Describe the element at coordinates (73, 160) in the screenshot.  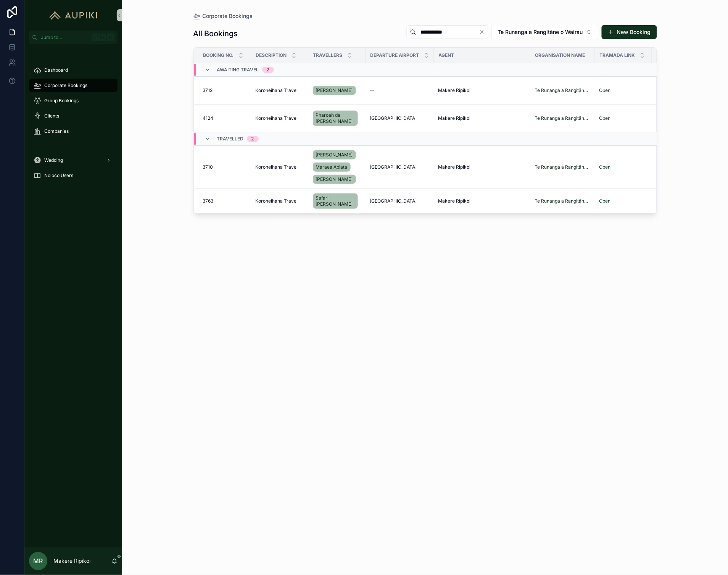
I see `a: Wedding` at that location.